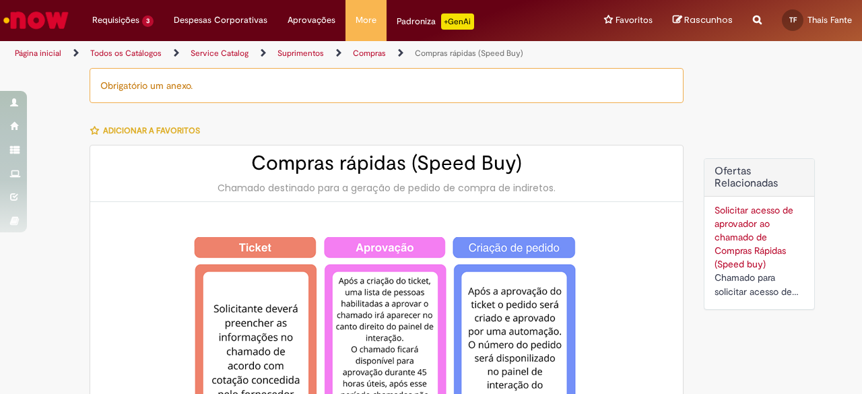  Describe the element at coordinates (793, 20) in the screenshot. I see `span: TF` at that location.